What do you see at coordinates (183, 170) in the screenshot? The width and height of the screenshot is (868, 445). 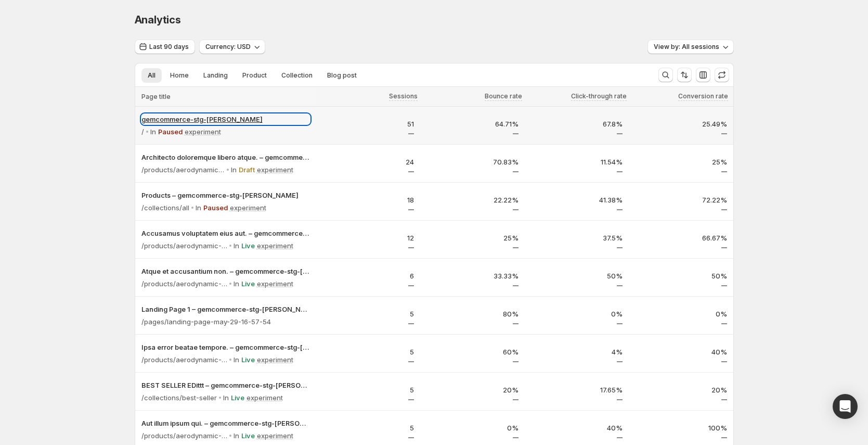 I see `p: /products/aerodynamic-iron-car` at bounding box center [183, 170].